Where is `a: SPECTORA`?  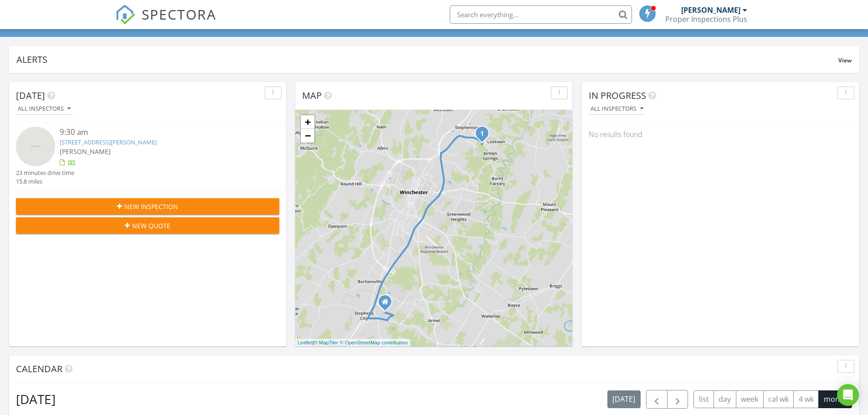
a: SPECTORA is located at coordinates (166, 22).